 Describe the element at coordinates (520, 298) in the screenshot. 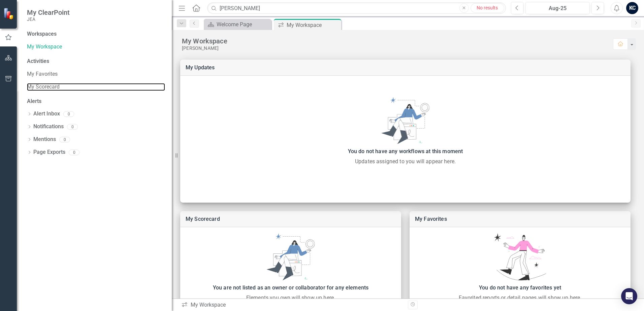

I see `div: Favorited reports or detail pages will show up here.` at that location.